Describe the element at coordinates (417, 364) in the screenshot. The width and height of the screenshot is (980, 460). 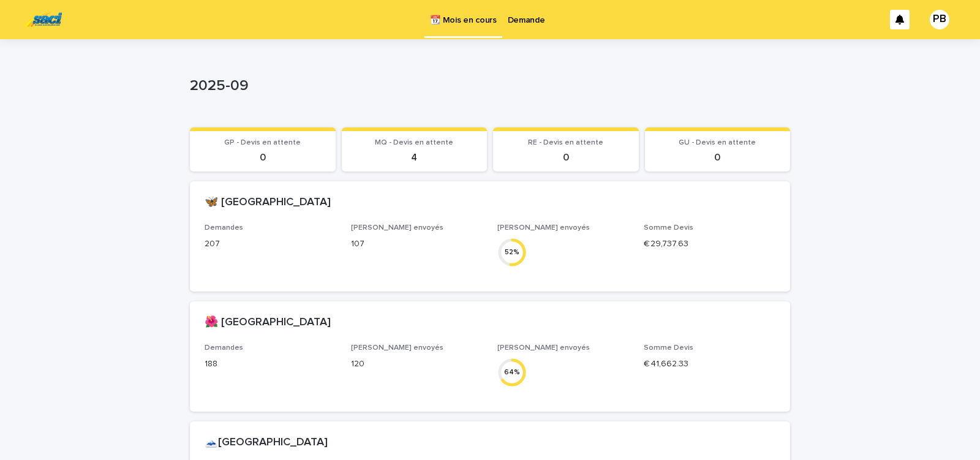
I see `p: 120` at that location.